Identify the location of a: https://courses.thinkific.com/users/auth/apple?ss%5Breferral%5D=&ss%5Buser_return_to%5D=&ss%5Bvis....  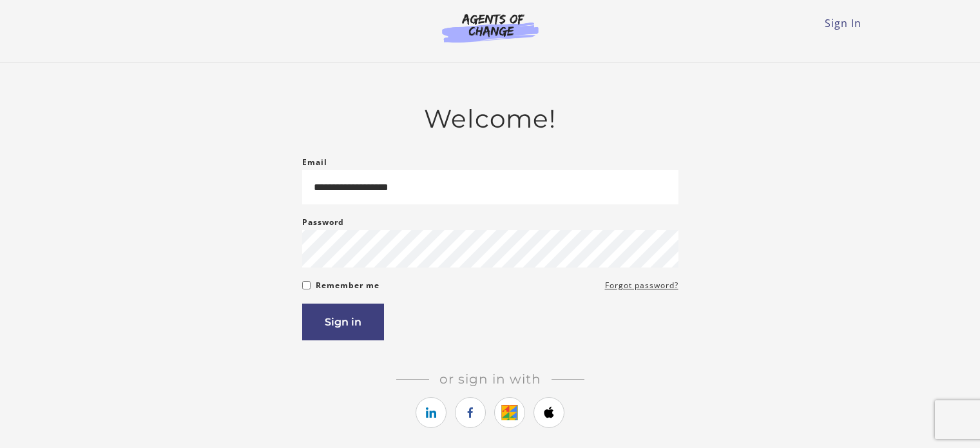
(549, 412).